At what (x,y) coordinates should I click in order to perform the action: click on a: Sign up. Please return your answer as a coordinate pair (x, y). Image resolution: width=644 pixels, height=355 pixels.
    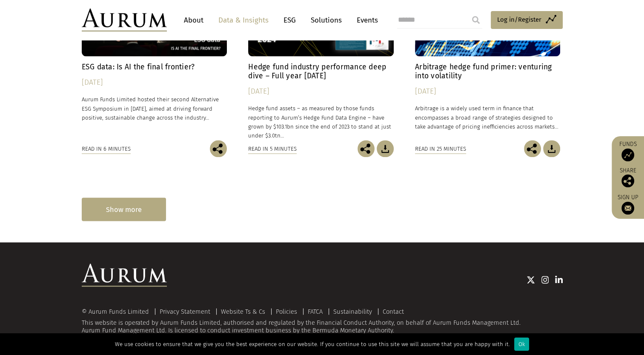
    Looking at the image, I should click on (627, 204).